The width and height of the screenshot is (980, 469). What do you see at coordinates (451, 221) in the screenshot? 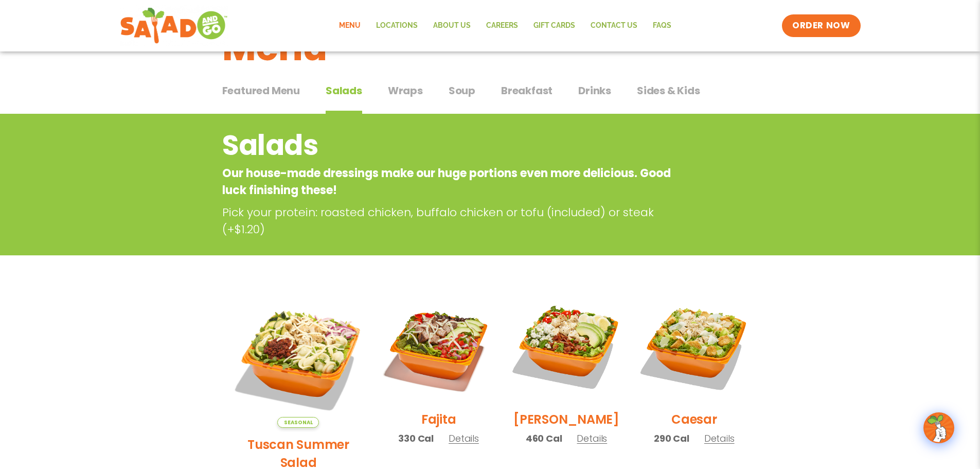
I see `p: Pick your protein: roasted chicken, buffalo chicken or tofu (included) or steak (+$1.20)` at bounding box center [451, 221].